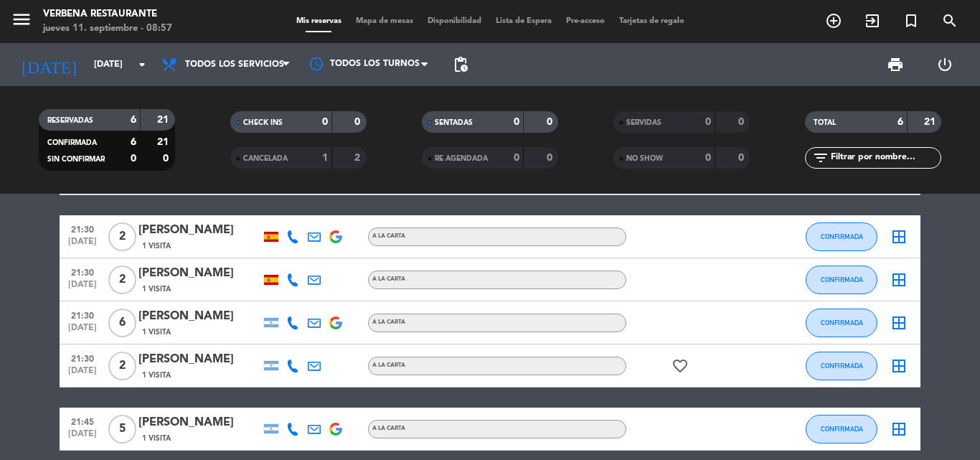 The image size is (980, 460). What do you see at coordinates (76, 159) in the screenshot?
I see `span: SIN CONFIRMAR` at bounding box center [76, 159].